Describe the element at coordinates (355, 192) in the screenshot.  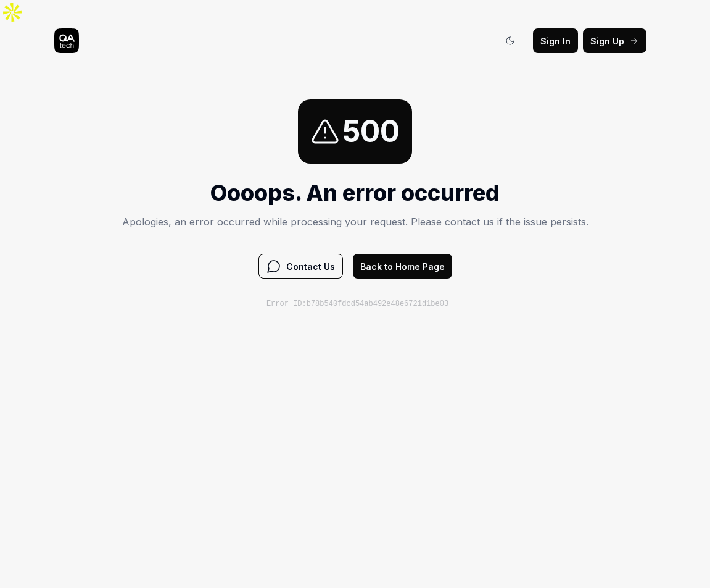
I see `h1: Oooops. An error occurred` at that location.